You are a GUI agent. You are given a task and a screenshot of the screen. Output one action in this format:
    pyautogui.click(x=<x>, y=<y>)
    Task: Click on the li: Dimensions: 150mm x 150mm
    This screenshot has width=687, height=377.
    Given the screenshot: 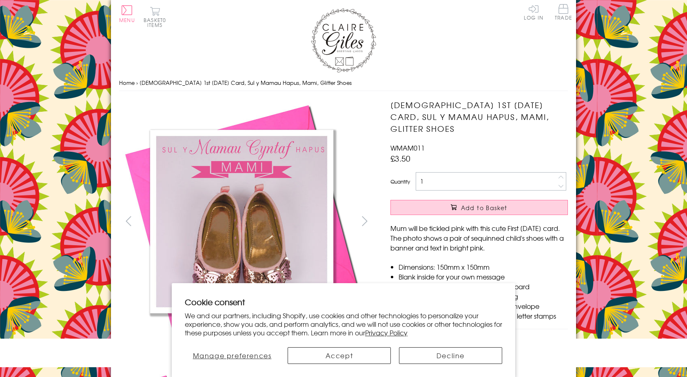 What is the action you would take?
    pyautogui.click(x=483, y=267)
    